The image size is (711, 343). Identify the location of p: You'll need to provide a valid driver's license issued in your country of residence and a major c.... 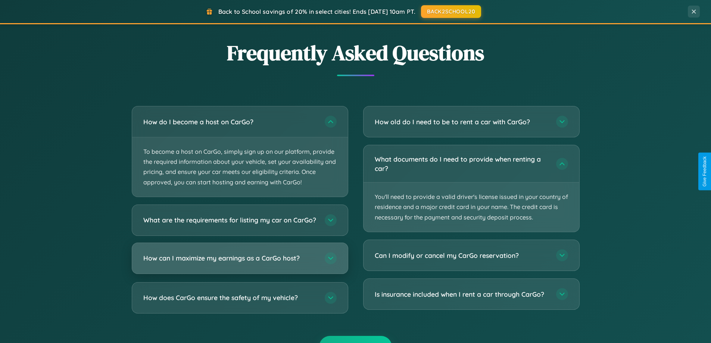
(471, 207).